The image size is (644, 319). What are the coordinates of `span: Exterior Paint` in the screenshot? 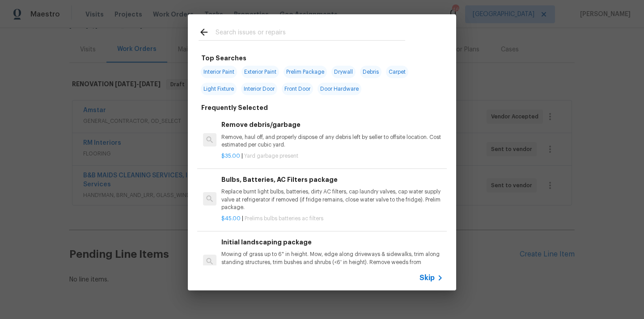 It's located at (260, 72).